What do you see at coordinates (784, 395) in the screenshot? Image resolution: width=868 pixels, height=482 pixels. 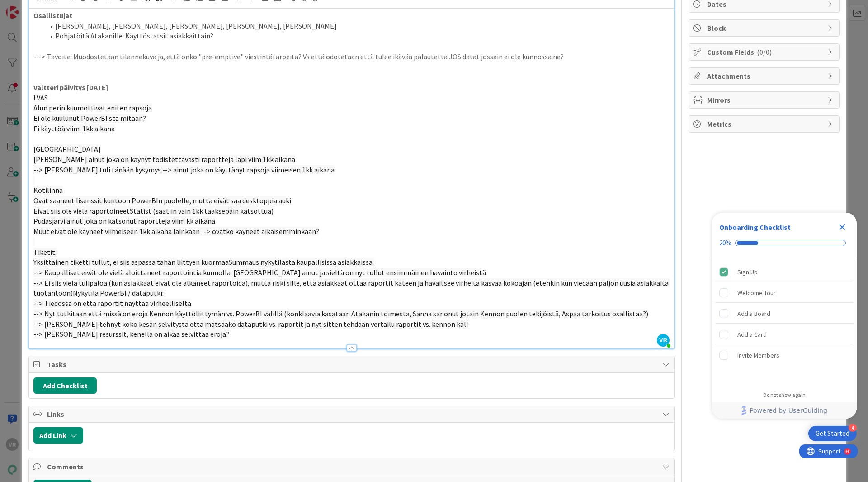 I see `div: Do not show again` at bounding box center [784, 395].